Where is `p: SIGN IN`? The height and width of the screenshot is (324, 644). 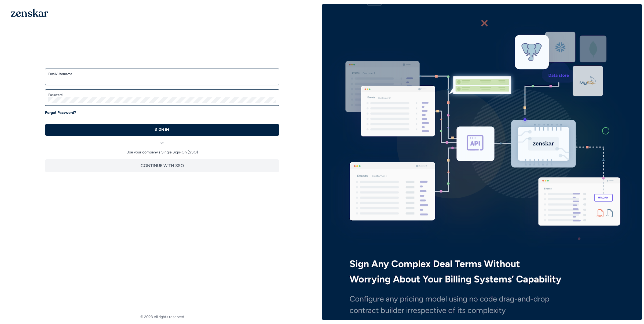 p: SIGN IN is located at coordinates (162, 130).